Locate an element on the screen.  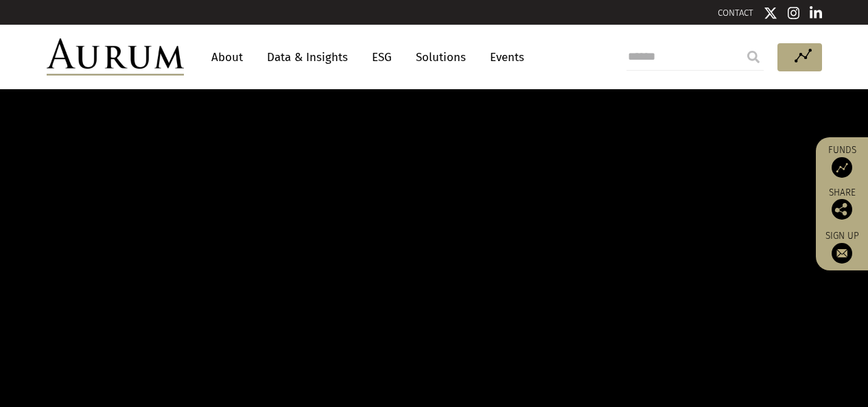
img: Instagram icon is located at coordinates (794, 13).